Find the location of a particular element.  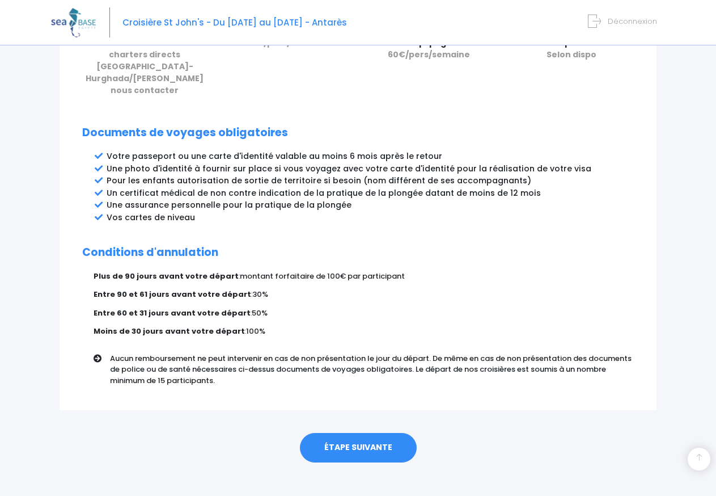

span: Selon dispo is located at coordinates (571, 54).